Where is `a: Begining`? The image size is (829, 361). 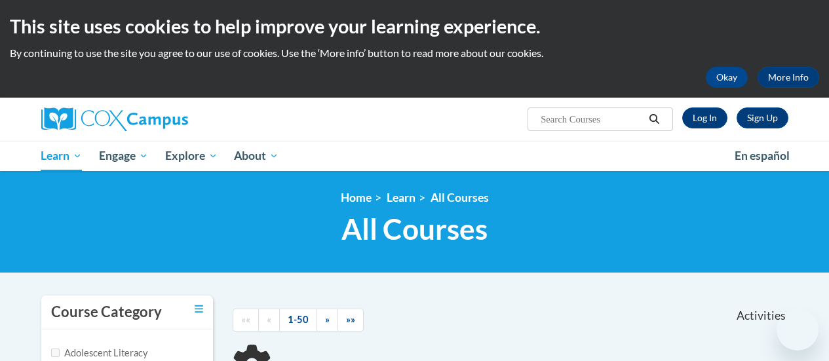 a: Begining is located at coordinates (246, 320).